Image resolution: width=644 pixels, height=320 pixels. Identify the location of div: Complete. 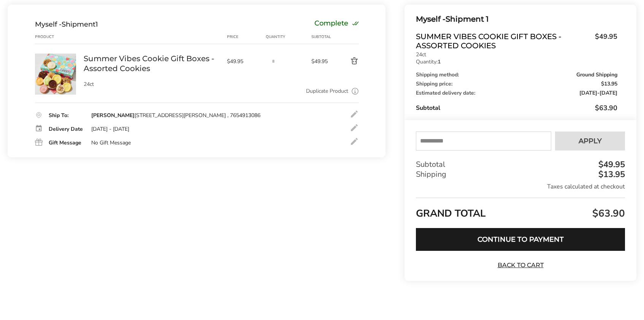
(336, 24).